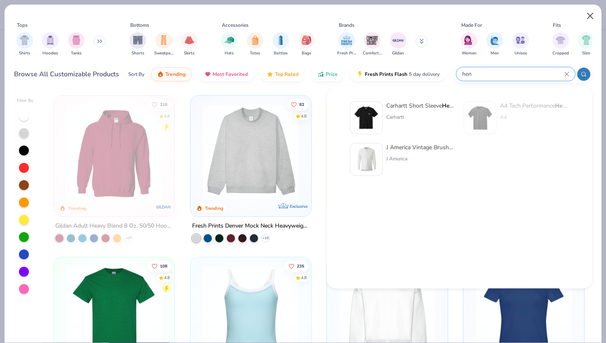  I want to click on img: Hats Image, so click(229, 40).